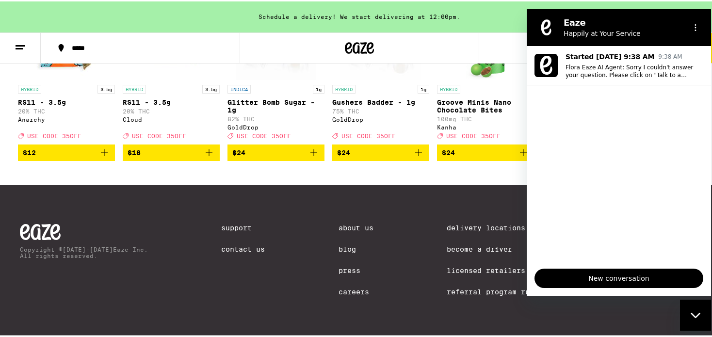 The width and height of the screenshot is (712, 337). I want to click on p: Glitter Bomb Sugar - 1g, so click(276, 105).